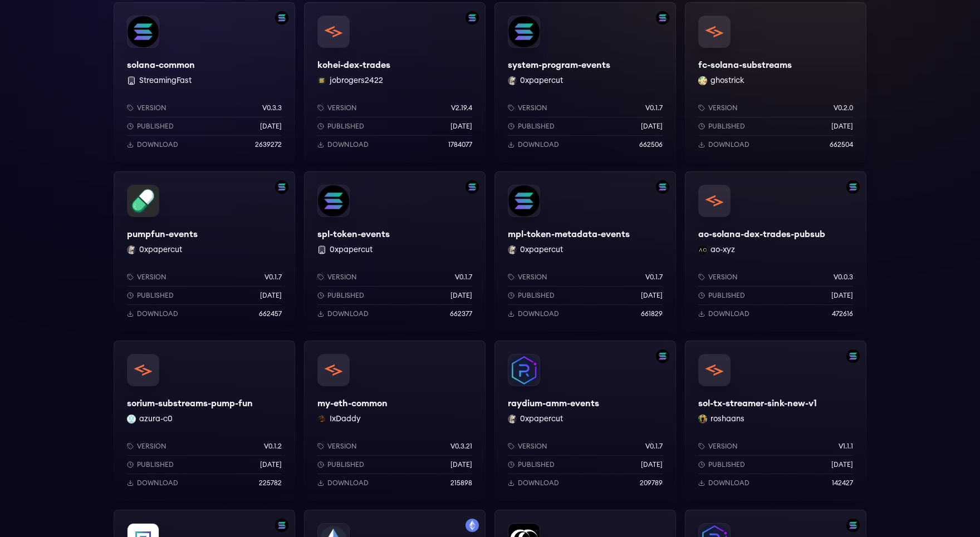 The height and width of the screenshot is (537, 980). Describe the element at coordinates (842, 277) in the screenshot. I see `p: v0.0.3` at that location.